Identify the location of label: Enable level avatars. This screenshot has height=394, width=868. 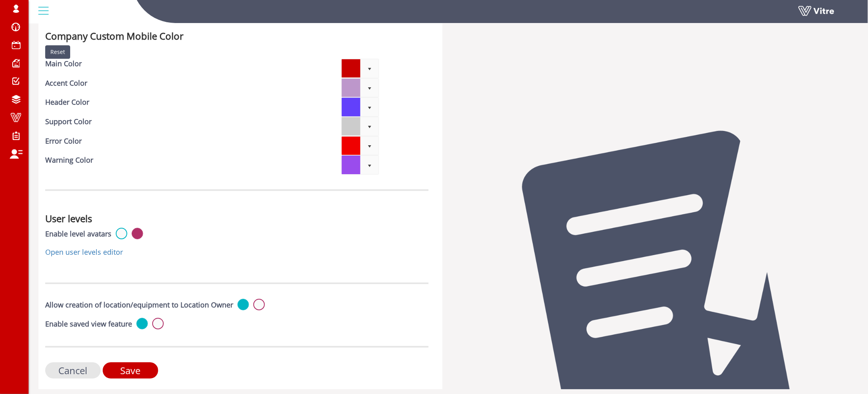
(78, 234).